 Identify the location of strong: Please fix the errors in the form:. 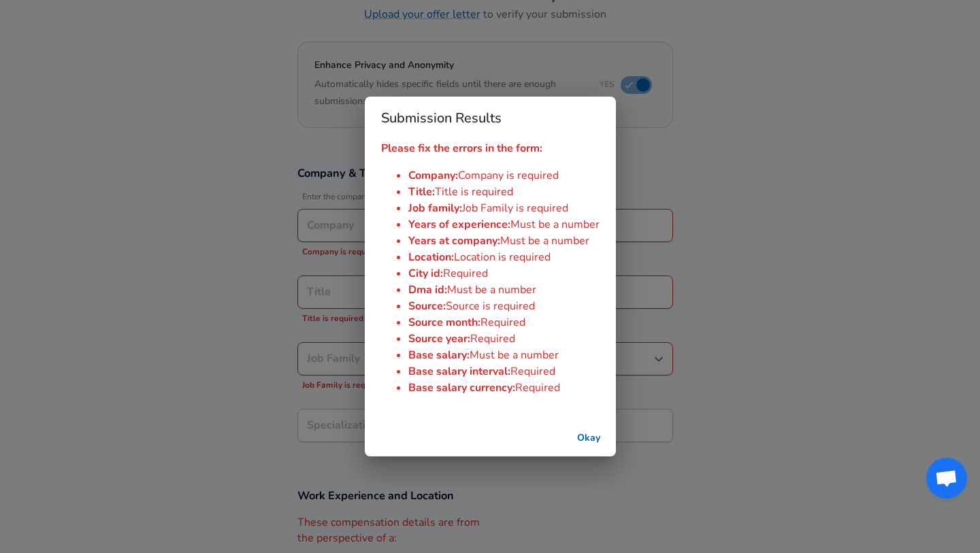
(462, 148).